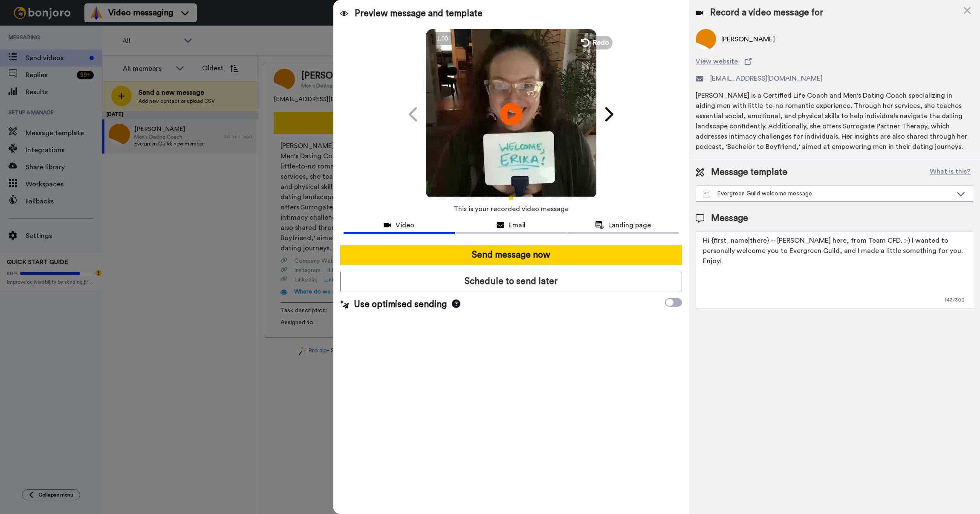 The width and height of the screenshot is (980, 514). Describe the element at coordinates (517, 225) in the screenshot. I see `span: Email` at that location.